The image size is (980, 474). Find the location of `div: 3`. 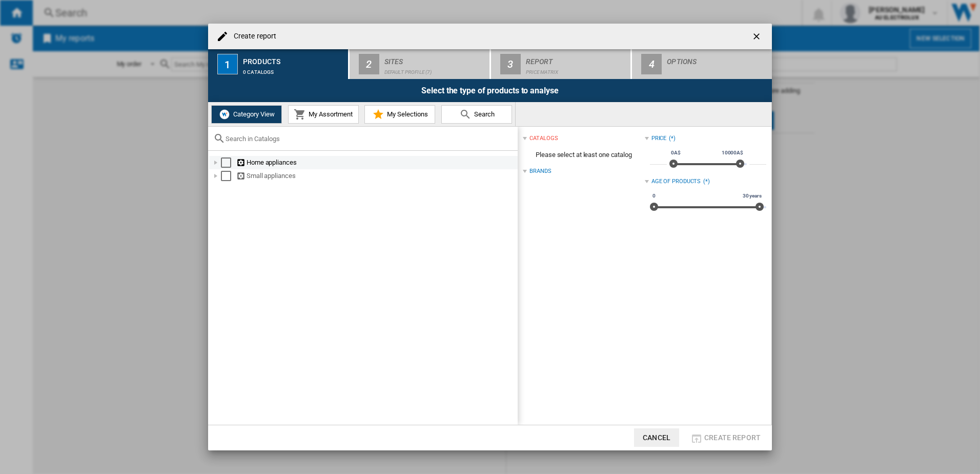

div: 3 is located at coordinates (510, 64).